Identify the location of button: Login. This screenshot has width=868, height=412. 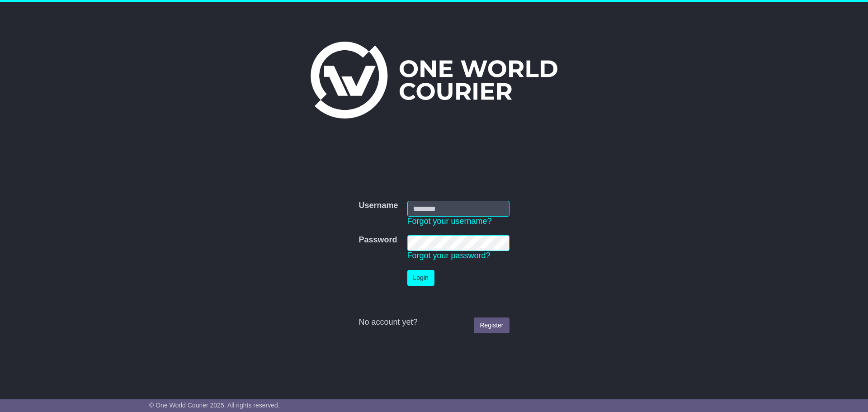
(421, 278).